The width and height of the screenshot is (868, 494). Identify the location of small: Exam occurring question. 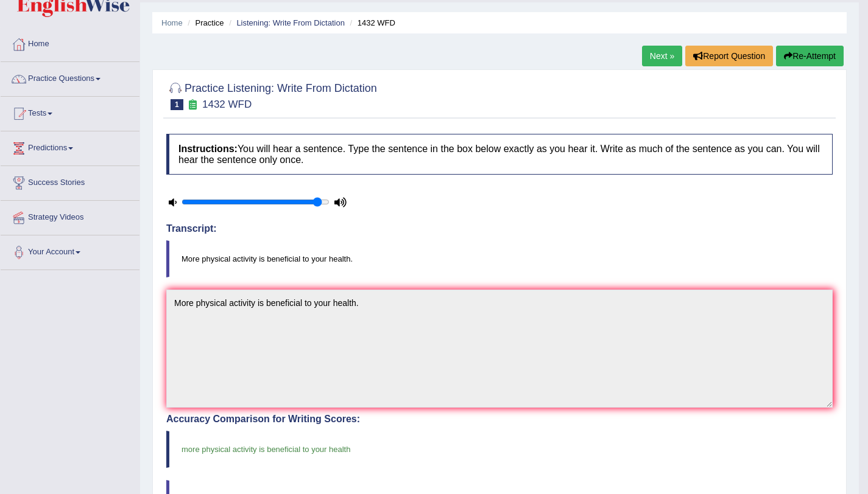
(193, 105).